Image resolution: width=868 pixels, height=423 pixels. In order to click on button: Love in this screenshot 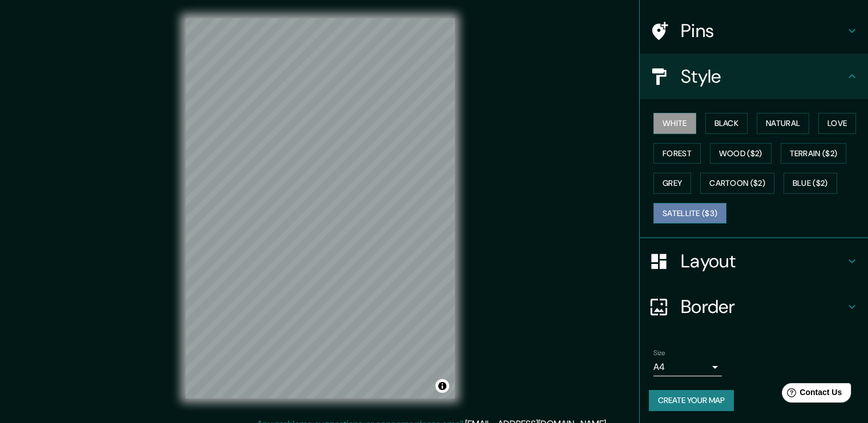, I will do `click(838, 123)`.